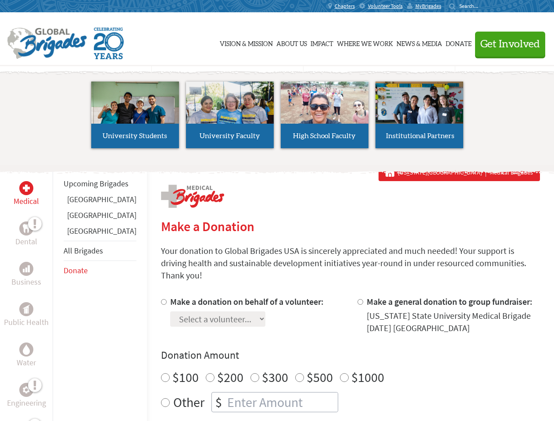 This screenshot has height=421, width=554. I want to click on label: Other, so click(188, 402).